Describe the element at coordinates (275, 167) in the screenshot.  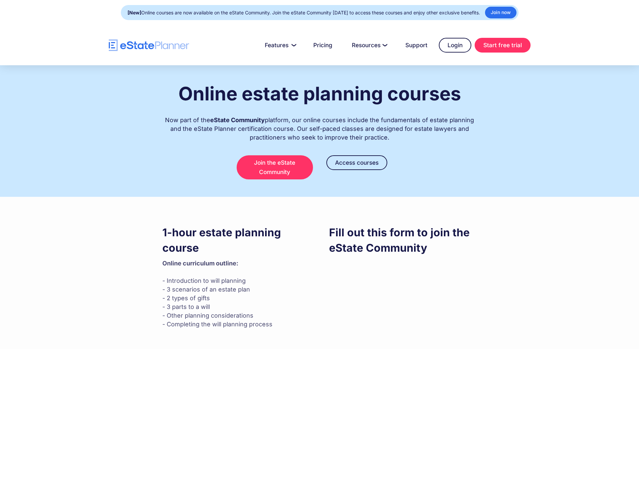
I see `a: Join the eState Community` at that location.